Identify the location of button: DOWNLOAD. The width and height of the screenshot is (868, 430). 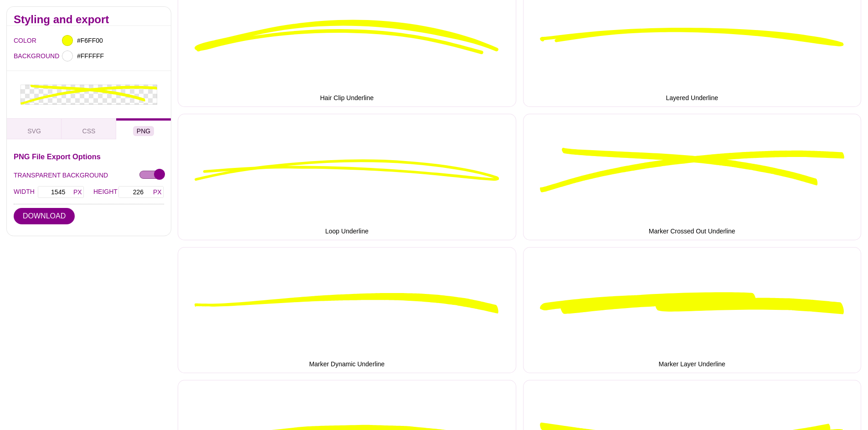
(44, 216).